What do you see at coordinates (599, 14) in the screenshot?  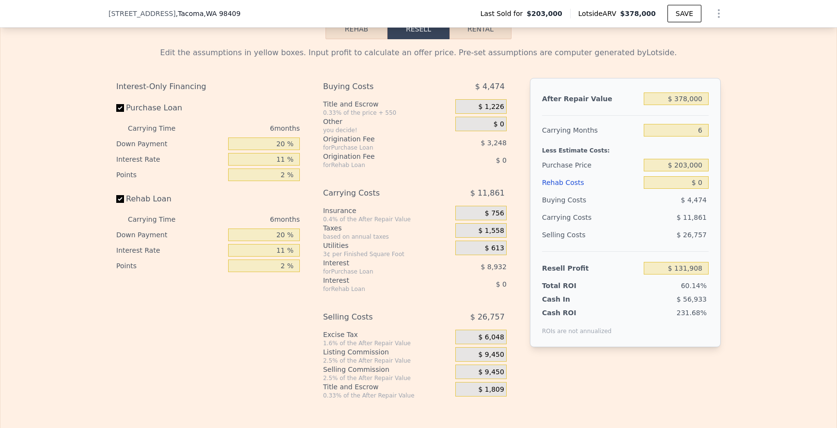 I see `span: Lotside ARV` at bounding box center [599, 14].